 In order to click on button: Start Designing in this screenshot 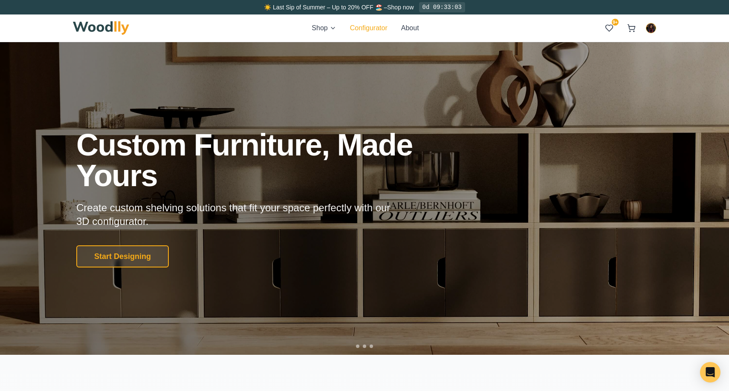, I will do `click(122, 256)`.